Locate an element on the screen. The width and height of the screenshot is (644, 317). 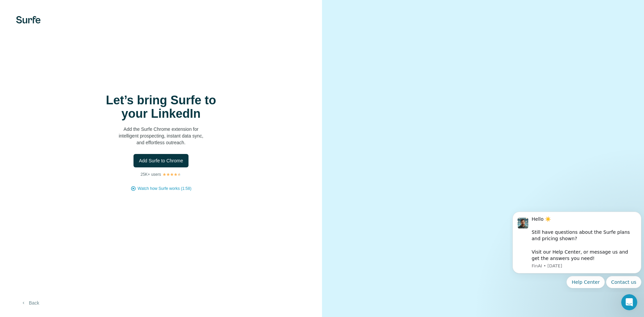
button: Quick reply: Help Center is located at coordinates (76, 77).